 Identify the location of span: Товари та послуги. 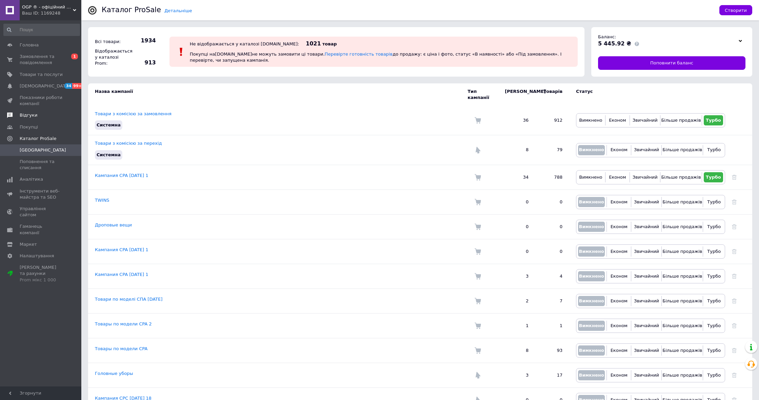
(41, 75).